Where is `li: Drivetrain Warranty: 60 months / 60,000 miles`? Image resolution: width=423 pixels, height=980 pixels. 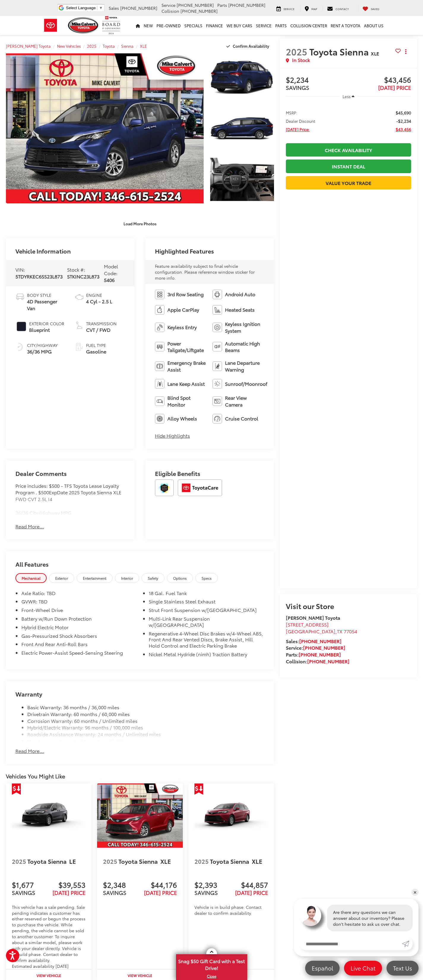
li: Drivetrain Warranty: 60 months / 60,000 miles is located at coordinates (145, 714).